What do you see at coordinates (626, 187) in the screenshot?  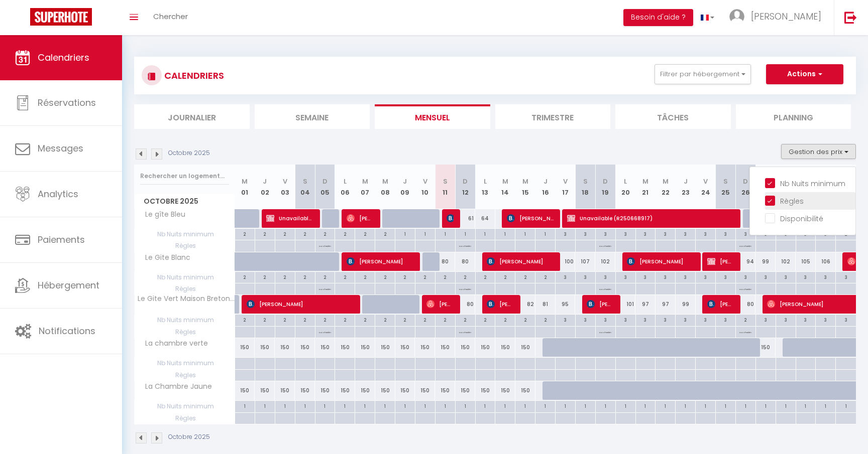 I see `th: 20` at bounding box center [626, 187].